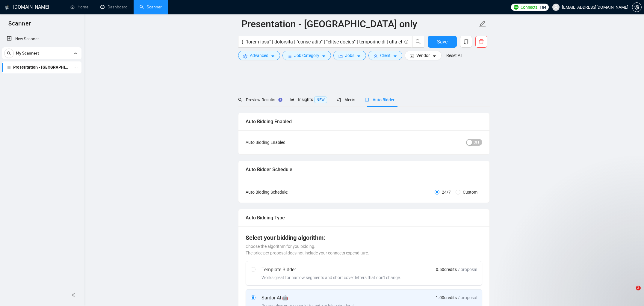 Image resolution: width=644 pixels, height=306 pixels. What do you see at coordinates (483, 24) in the screenshot?
I see `span: edit` at bounding box center [483, 24].